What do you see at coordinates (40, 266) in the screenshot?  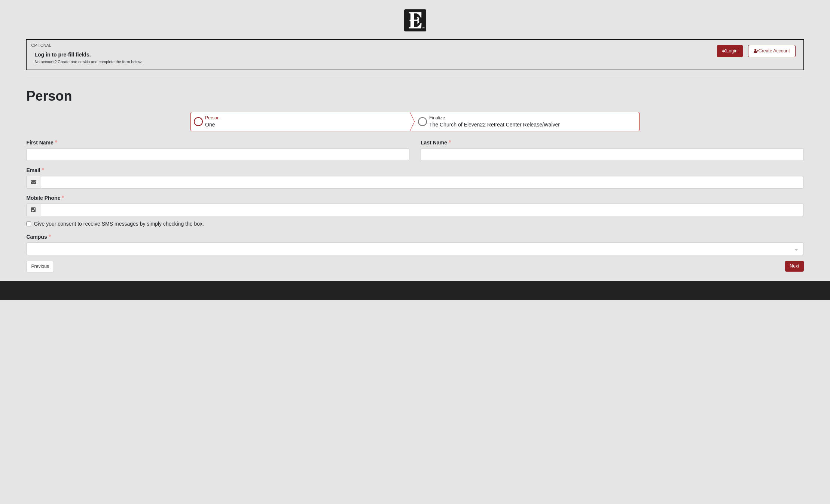 I see `button: Previous` at bounding box center [40, 266].